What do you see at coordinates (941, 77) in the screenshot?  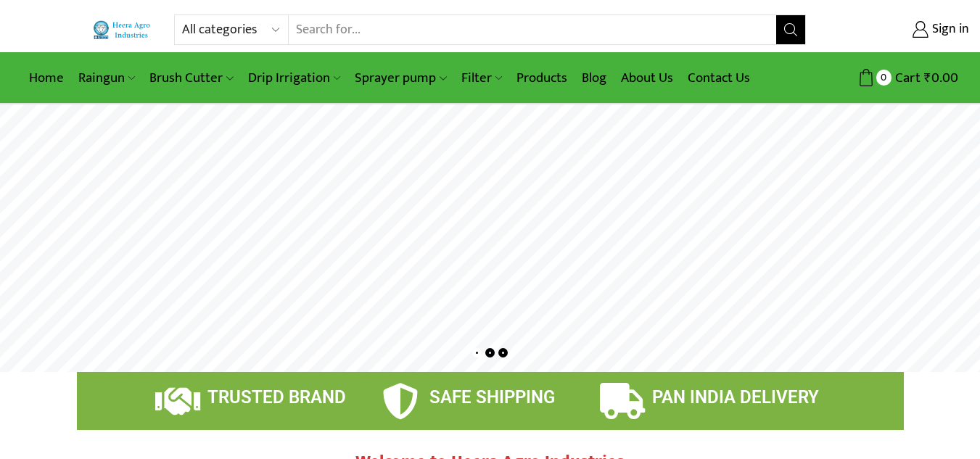 I see `bdi: 0.00` at bounding box center [941, 77].